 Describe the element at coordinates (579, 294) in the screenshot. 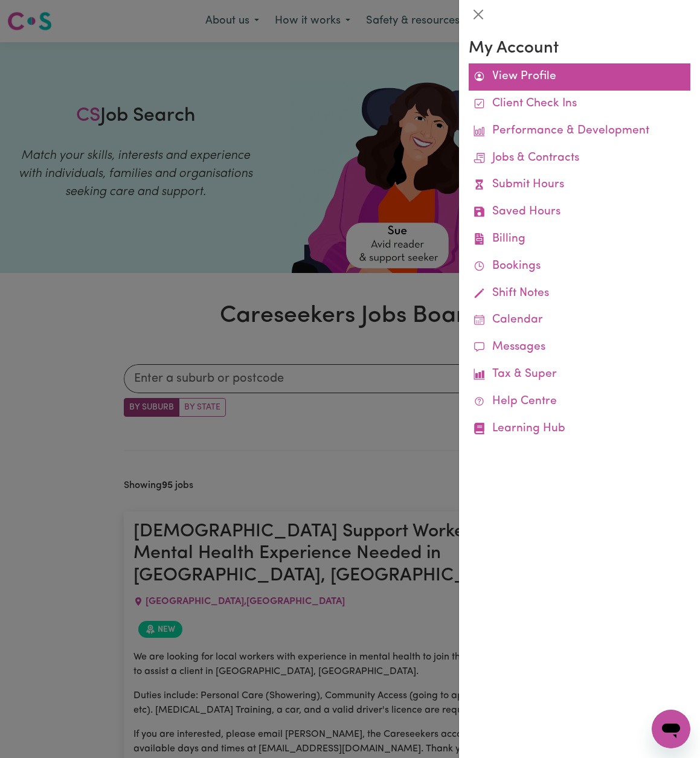

I see `a: Shift Notes` at that location.